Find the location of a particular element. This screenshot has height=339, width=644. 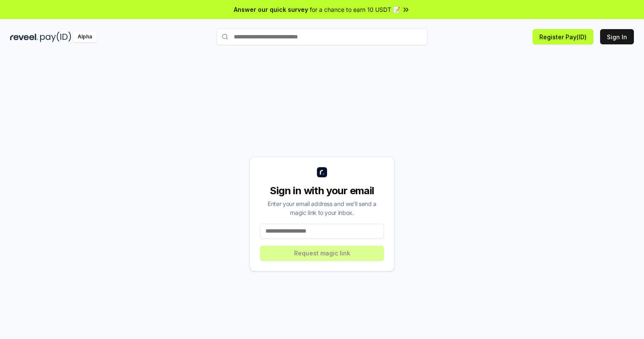

div: Sign in with your email is located at coordinates (322, 191).